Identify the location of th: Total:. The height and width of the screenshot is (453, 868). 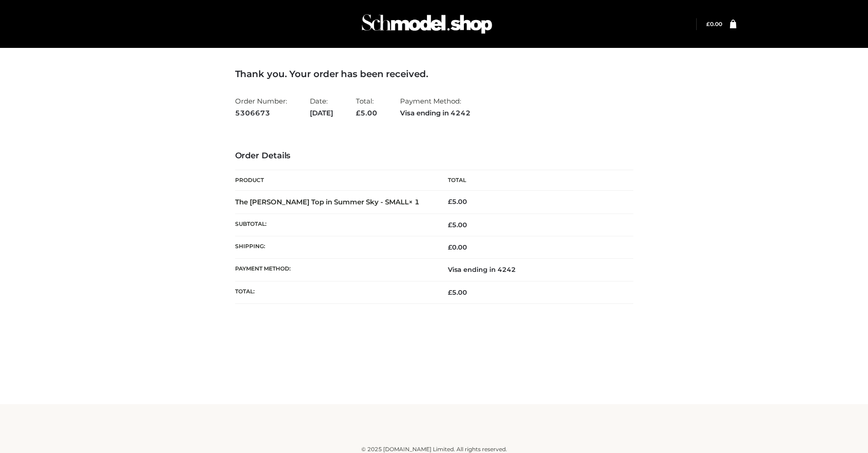
(335, 292).